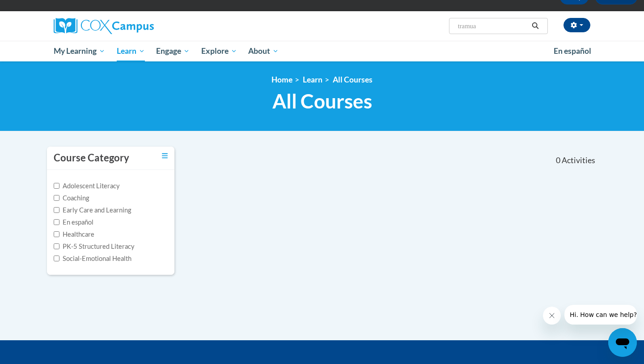 This screenshot has height=364, width=644. Describe the element at coordinates (322, 51) in the screenshot. I see `div: Main menu` at that location.